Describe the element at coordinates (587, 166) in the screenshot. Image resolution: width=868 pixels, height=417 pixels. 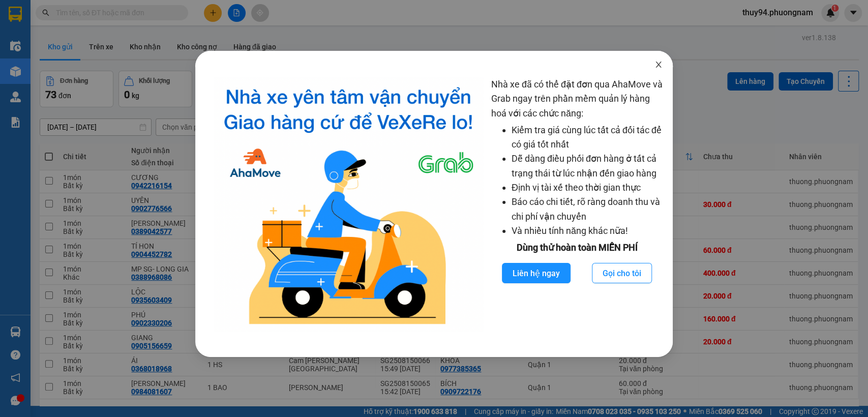
I see `li: Dễ dàng điều phối đơn hàng ở tất cả trạng thái từ lúc nhận đến giao hàng` at that location.